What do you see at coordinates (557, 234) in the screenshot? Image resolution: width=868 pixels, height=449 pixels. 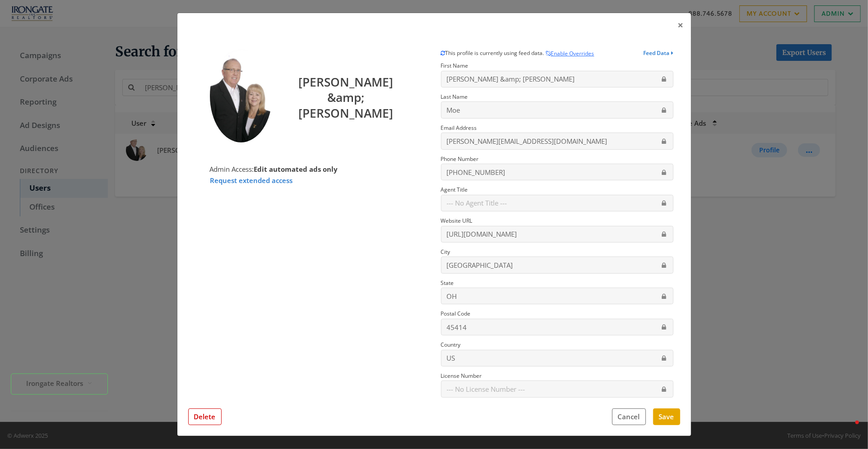 I see `input: Website URL` at bounding box center [557, 234].